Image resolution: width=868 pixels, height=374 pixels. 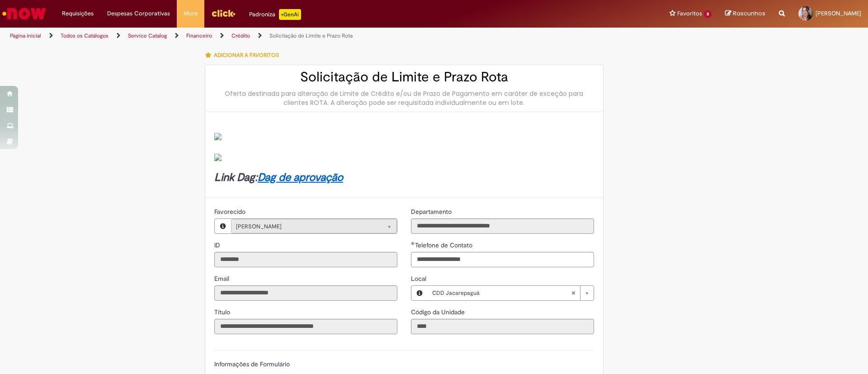 I want to click on span: CDD Jacarepaguá, so click(x=501, y=293).